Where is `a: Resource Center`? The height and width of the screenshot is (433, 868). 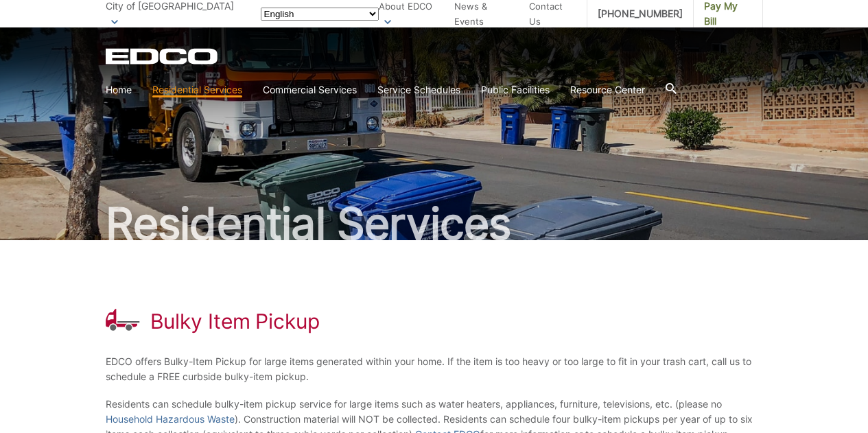 a: Resource Center is located at coordinates (608, 90).